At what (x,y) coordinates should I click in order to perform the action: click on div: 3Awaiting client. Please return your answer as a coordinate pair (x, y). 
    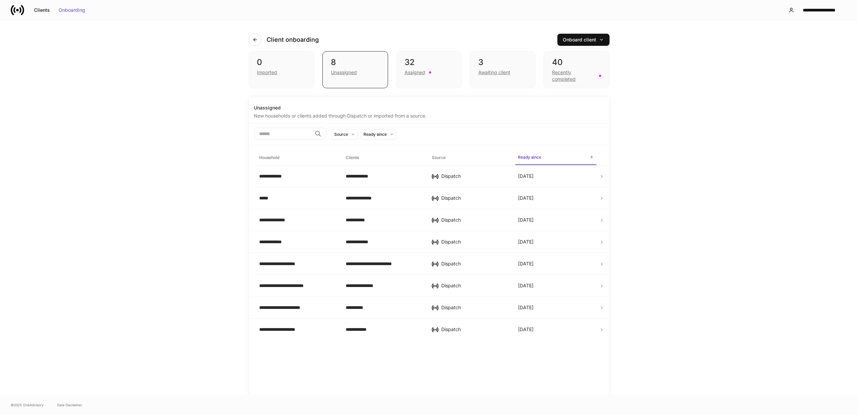
    Looking at the image, I should click on (503, 70).